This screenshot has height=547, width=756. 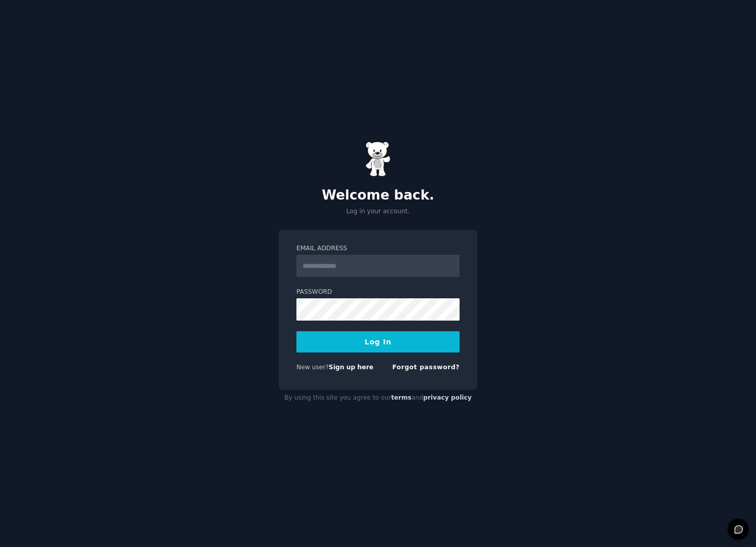 I want to click on span: New user?, so click(x=312, y=368).